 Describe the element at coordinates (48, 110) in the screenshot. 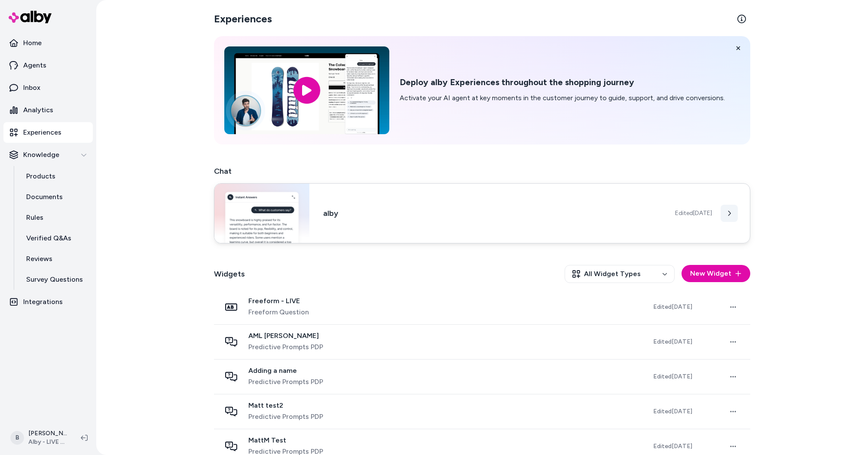

I see `a: Analytics` at that location.